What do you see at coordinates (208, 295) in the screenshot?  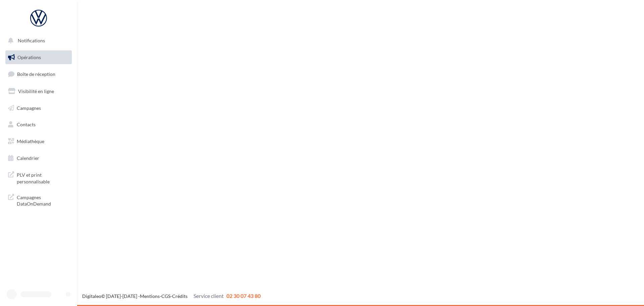 I see `span: Service client` at bounding box center [208, 295].